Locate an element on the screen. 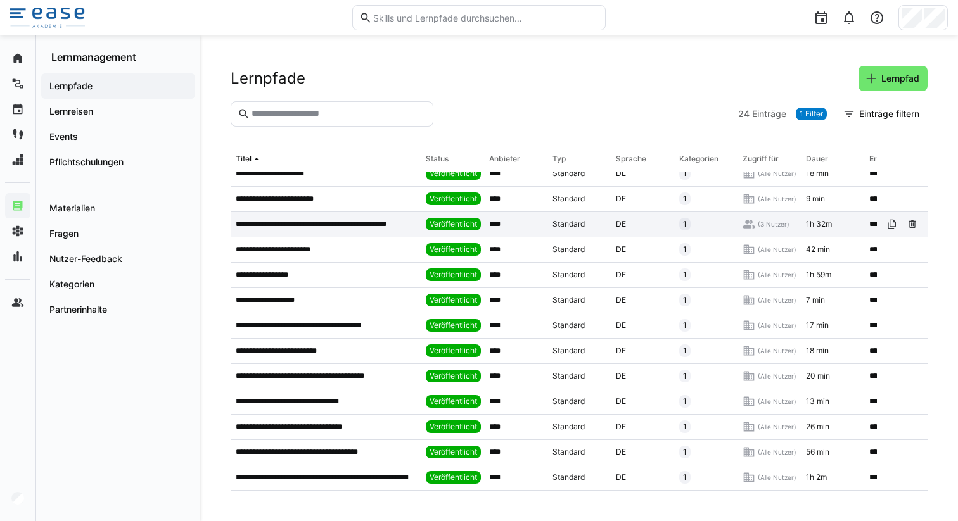 The width and height of the screenshot is (958, 521). span: Lernpfad is located at coordinates (900, 79).